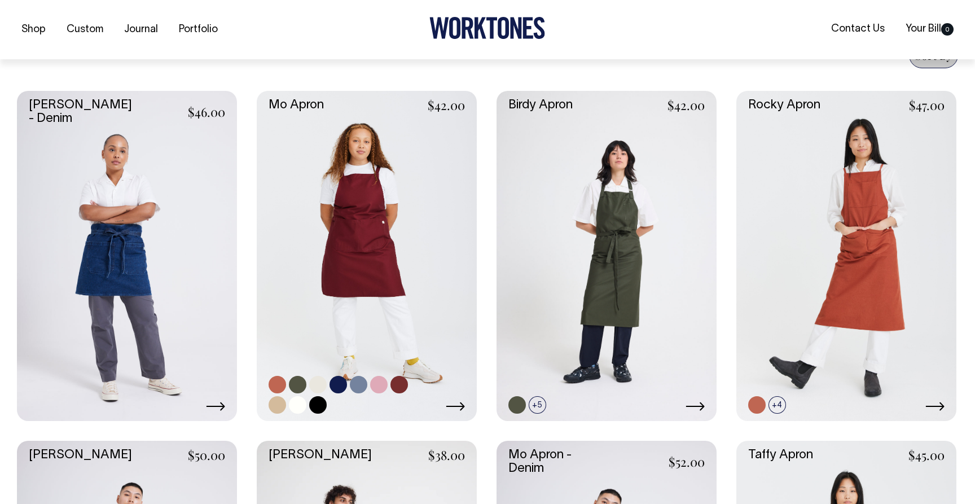 This screenshot has height=504, width=975. Describe the element at coordinates (858, 29) in the screenshot. I see `a: Contact Us` at that location.